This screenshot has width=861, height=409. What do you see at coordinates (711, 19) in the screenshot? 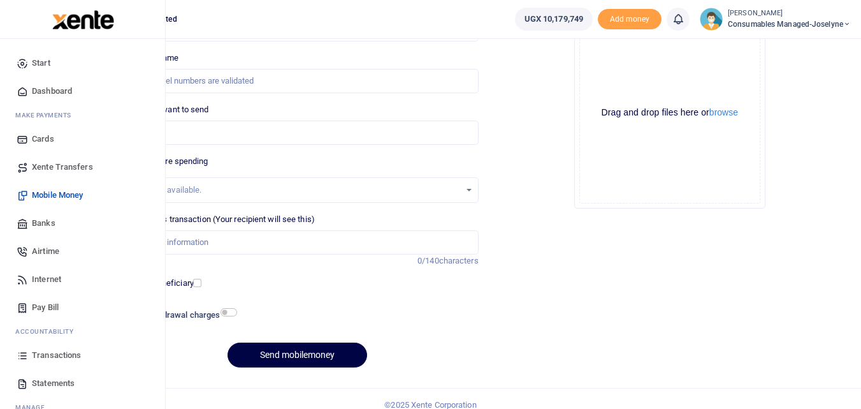
I see `img: profile-user` at bounding box center [711, 19].